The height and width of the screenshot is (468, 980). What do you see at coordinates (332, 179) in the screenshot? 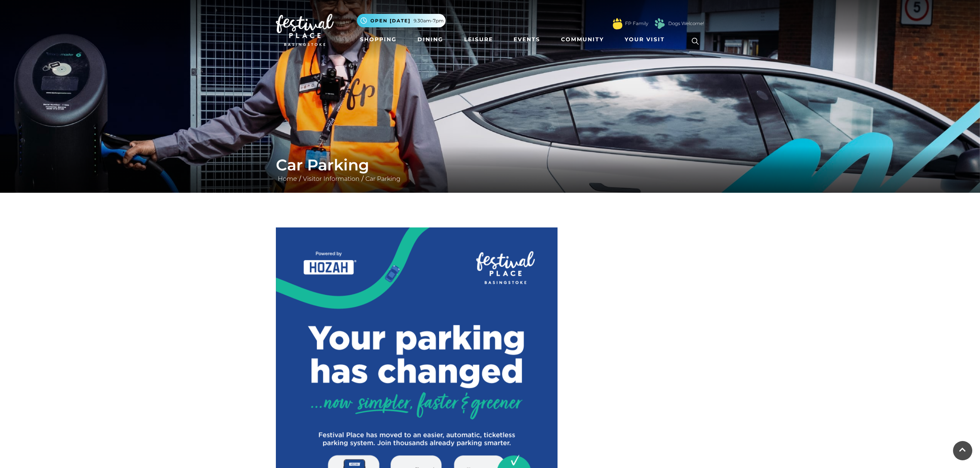
I see `a: Visitor Information` at bounding box center [332, 179].